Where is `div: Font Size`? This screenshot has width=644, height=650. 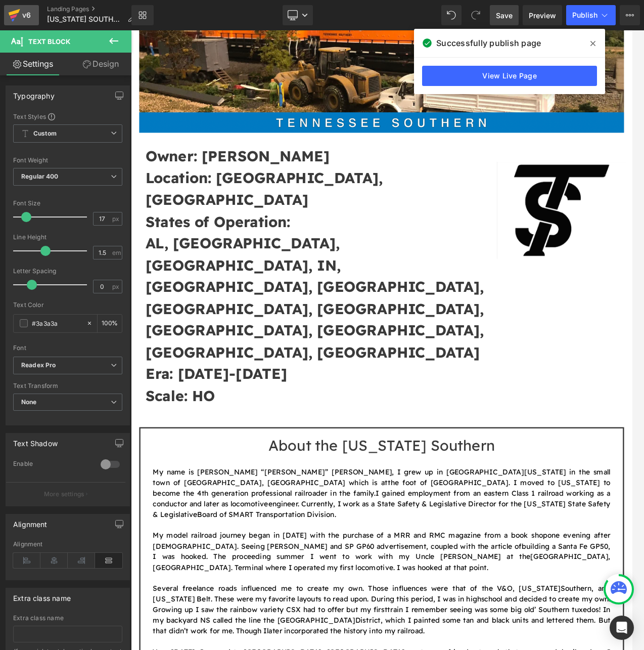 div: Font Size is located at coordinates (68, 203).